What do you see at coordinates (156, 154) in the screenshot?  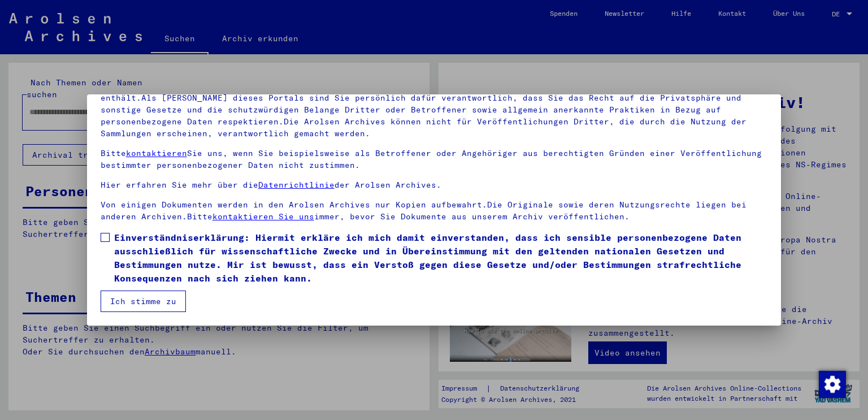 I see `a: kontaktieren` at bounding box center [156, 154].